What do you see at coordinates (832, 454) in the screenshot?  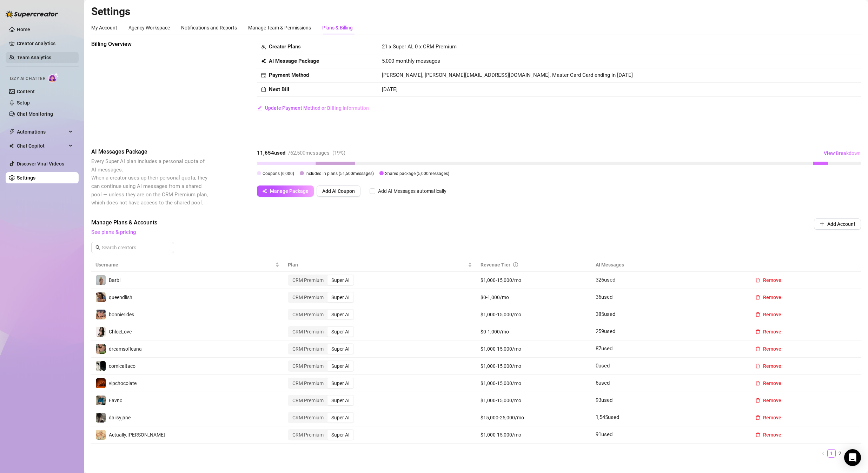 I see `li: 1` at bounding box center [832, 454].